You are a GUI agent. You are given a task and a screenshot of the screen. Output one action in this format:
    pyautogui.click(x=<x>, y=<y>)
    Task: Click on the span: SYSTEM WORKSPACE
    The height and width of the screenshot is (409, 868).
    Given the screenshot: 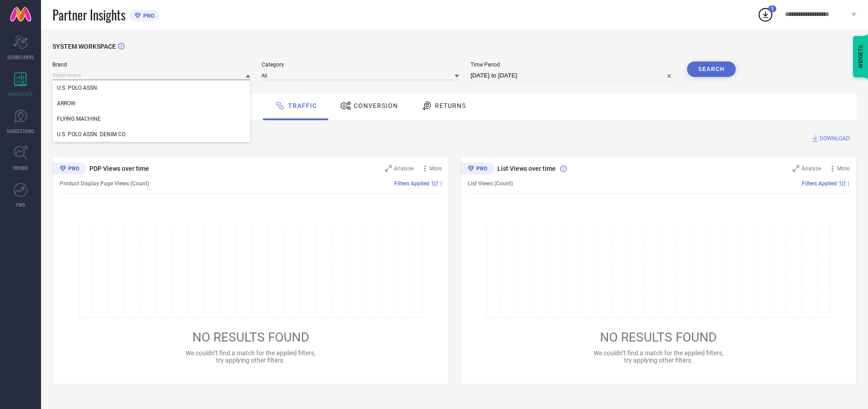 What is the action you would take?
    pyautogui.click(x=84, y=47)
    